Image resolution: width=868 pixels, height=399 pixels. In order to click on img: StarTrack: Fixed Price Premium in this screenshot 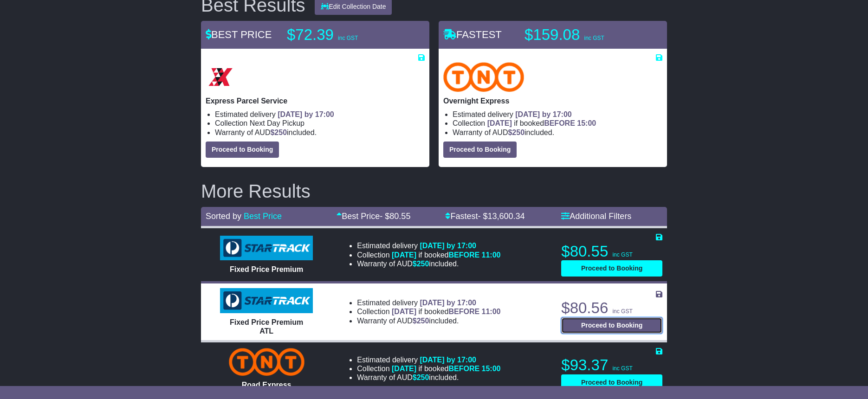, I will do `click(267, 248)`.